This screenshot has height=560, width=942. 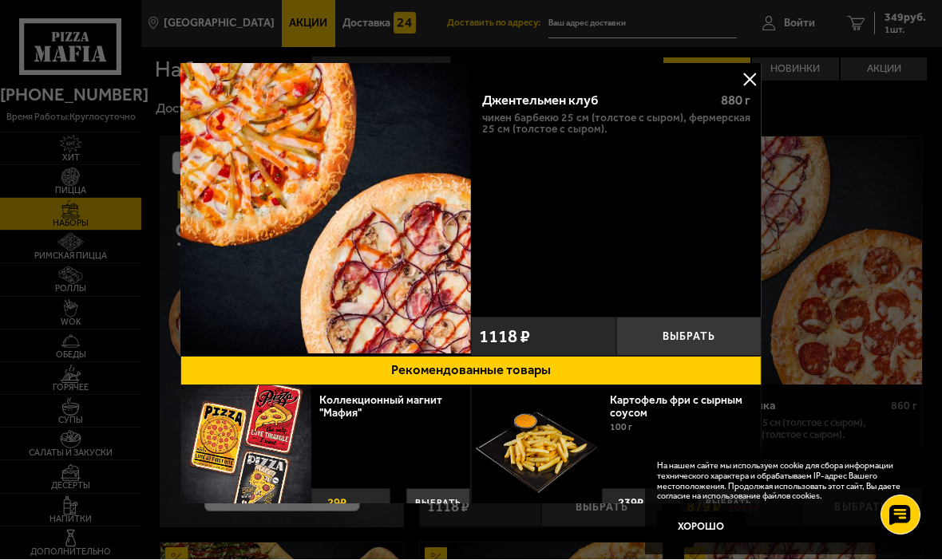 What do you see at coordinates (326, 209) in the screenshot?
I see `img: Джентельмен клуб` at bounding box center [326, 209].